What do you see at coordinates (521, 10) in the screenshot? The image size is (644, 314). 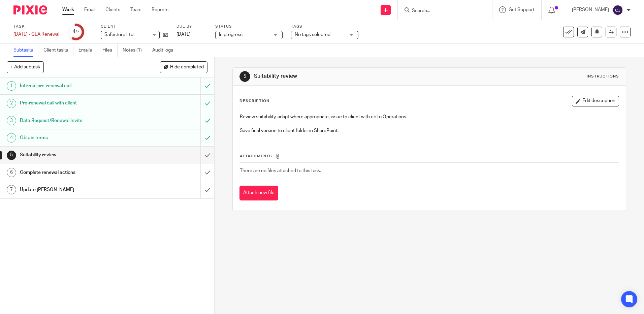 I see `span: Get Support` at bounding box center [521, 10].